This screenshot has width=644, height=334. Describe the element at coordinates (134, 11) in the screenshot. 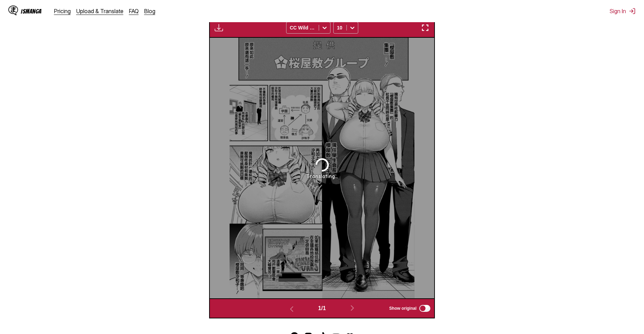

I see `a: FAQ` at that location.